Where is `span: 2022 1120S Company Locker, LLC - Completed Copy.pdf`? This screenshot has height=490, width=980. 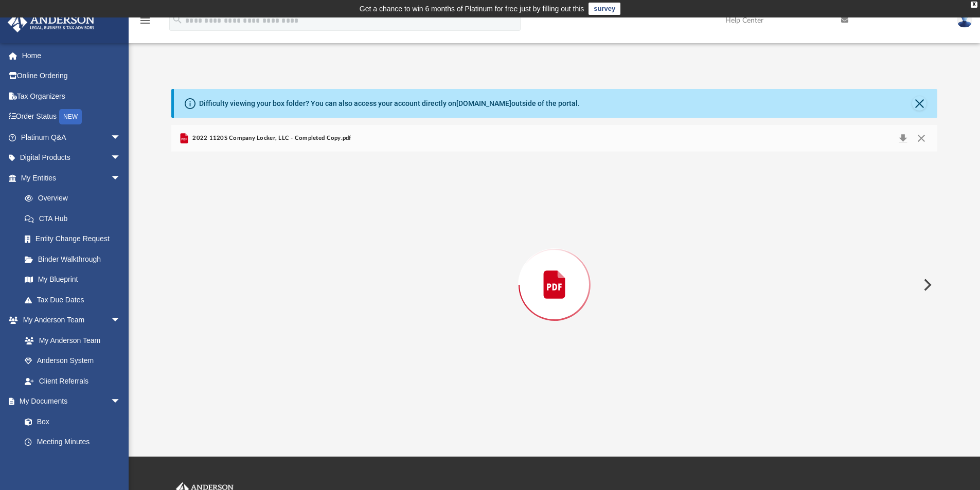
span: 2022 1120S Company Locker, LLC - Completed Copy.pdf is located at coordinates (271, 139).